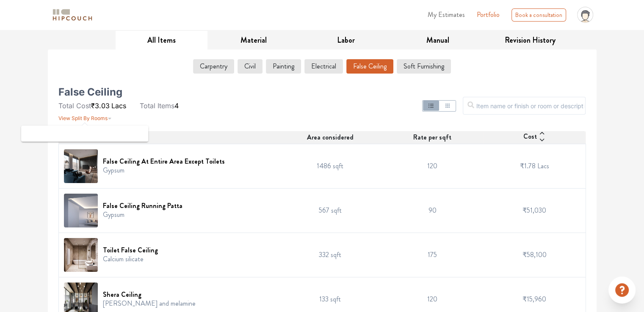  What do you see at coordinates (446, 14) in the screenshot?
I see `span: My Estimates` at bounding box center [446, 14].